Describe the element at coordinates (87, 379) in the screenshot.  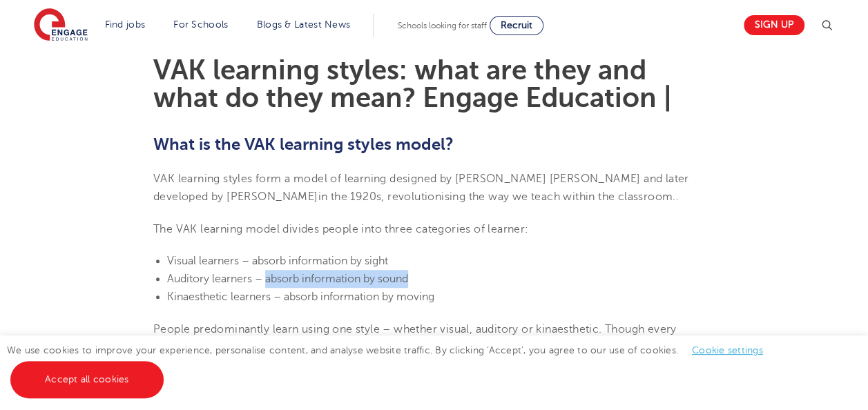
I see `a: Accept all cookies` at that location.